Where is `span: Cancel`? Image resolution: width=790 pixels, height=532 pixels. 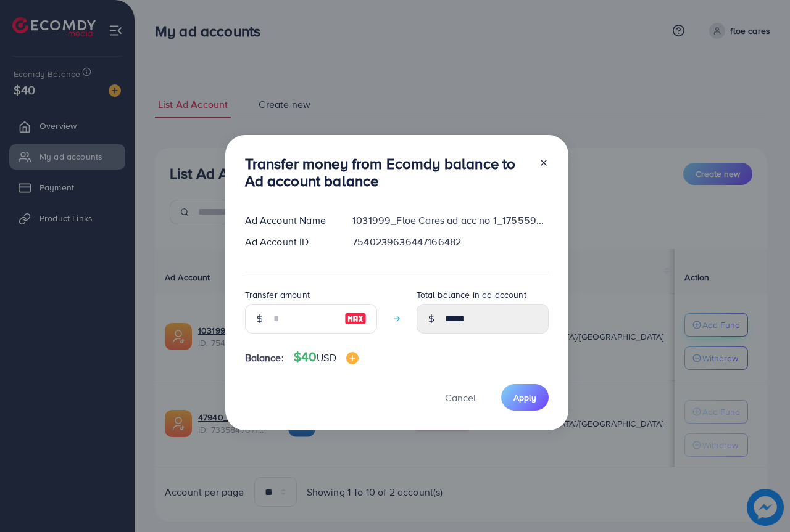
span: Cancel is located at coordinates (460, 397).